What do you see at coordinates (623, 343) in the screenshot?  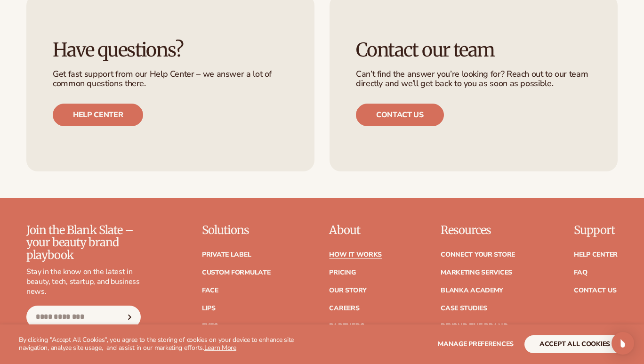 I see `div: Open Intercom Messenger` at bounding box center [623, 343].